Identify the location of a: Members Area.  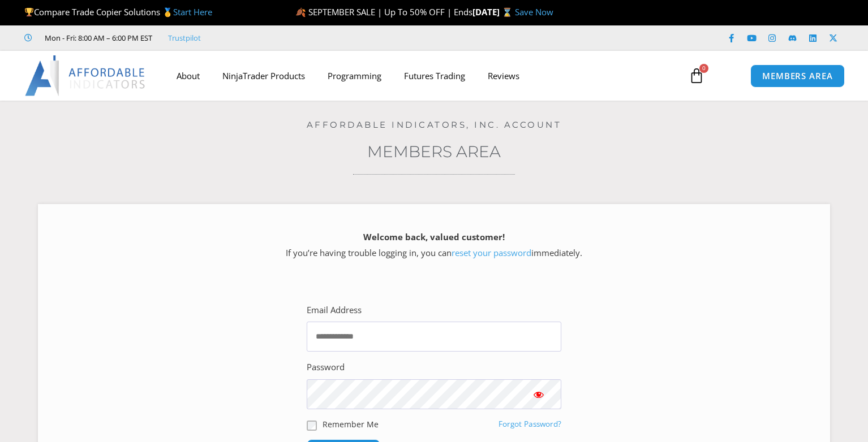
(434, 152).